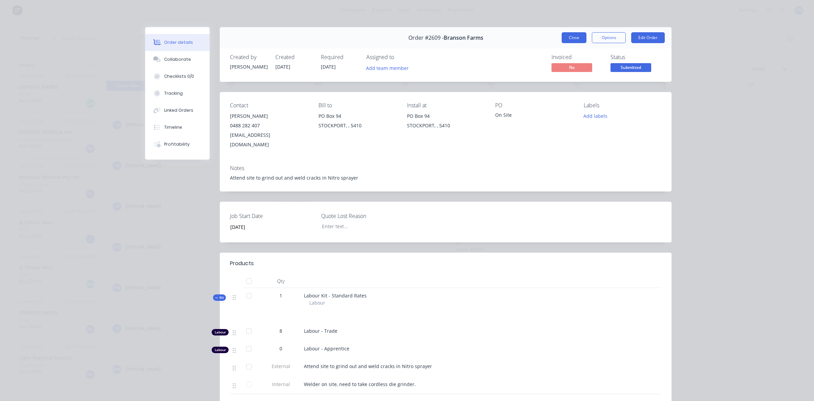 The height and width of the screenshot is (401, 814). I want to click on button: Linked Orders, so click(177, 110).